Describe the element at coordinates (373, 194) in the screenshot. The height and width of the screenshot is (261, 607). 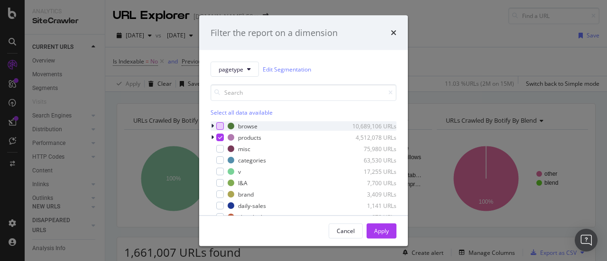
I see `div: 3,409 URLs` at that location.